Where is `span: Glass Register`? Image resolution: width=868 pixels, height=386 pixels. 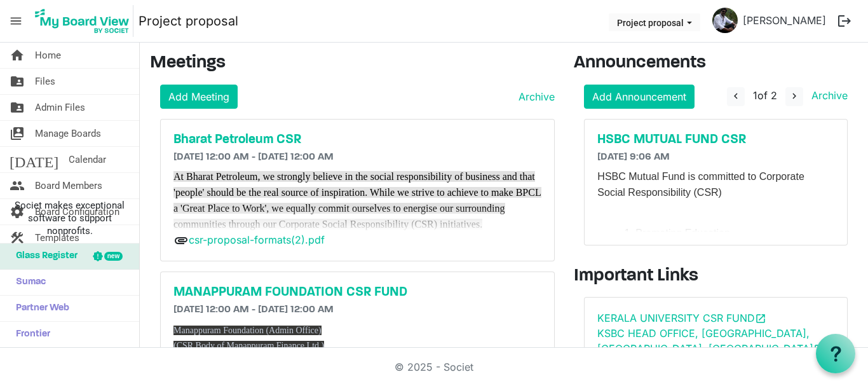
span: Glass Register is located at coordinates (43, 256).